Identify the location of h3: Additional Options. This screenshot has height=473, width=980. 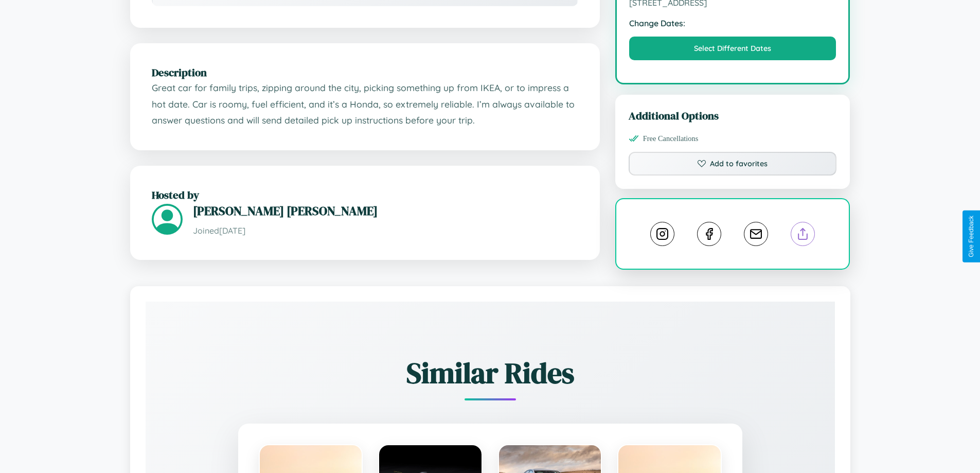
(733, 115).